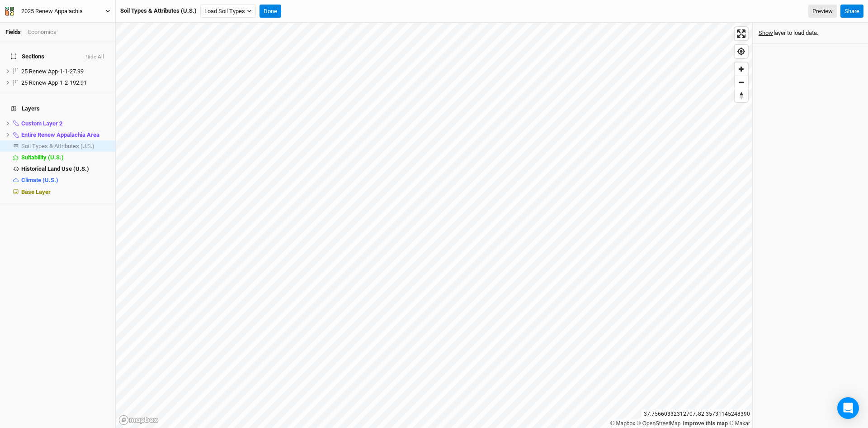 The image size is (868, 428). I want to click on a: Fields, so click(13, 32).